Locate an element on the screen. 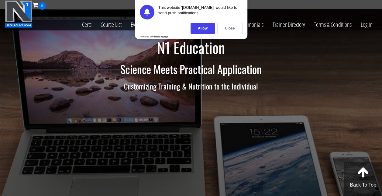 The height and width of the screenshot is (196, 382). h1: N1 Education is located at coordinates (191, 47).